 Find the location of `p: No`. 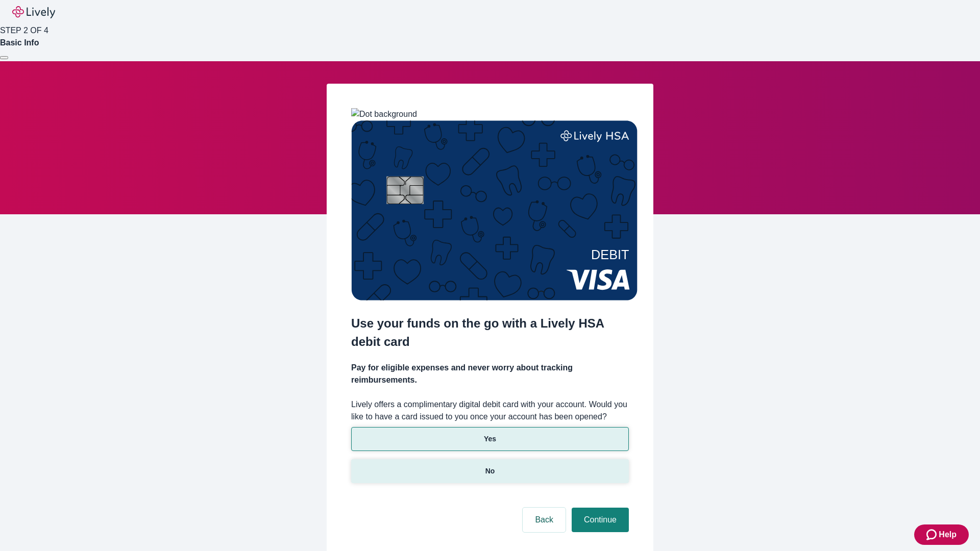

p: No is located at coordinates (490, 471).